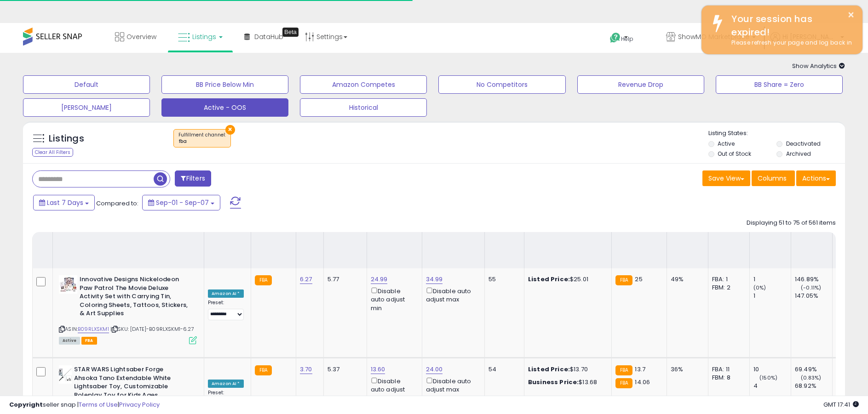 The image size is (868, 414). I want to click on a: Terms of Use, so click(98, 404).